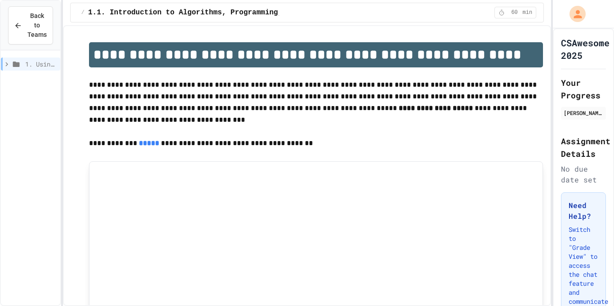 This screenshot has height=306, width=614. I want to click on button: Back to Teams, so click(31, 25).